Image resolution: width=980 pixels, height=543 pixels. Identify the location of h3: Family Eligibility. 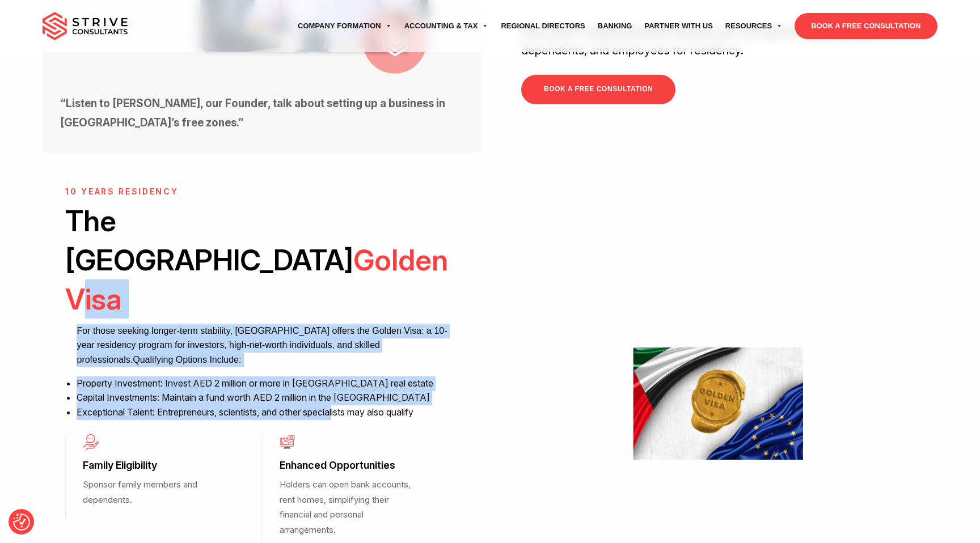
(153, 466).